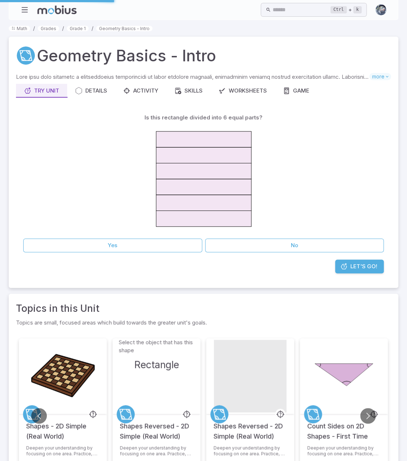 The width and height of the screenshot is (407, 461). I want to click on nav: breadcrumb, so click(203, 28).